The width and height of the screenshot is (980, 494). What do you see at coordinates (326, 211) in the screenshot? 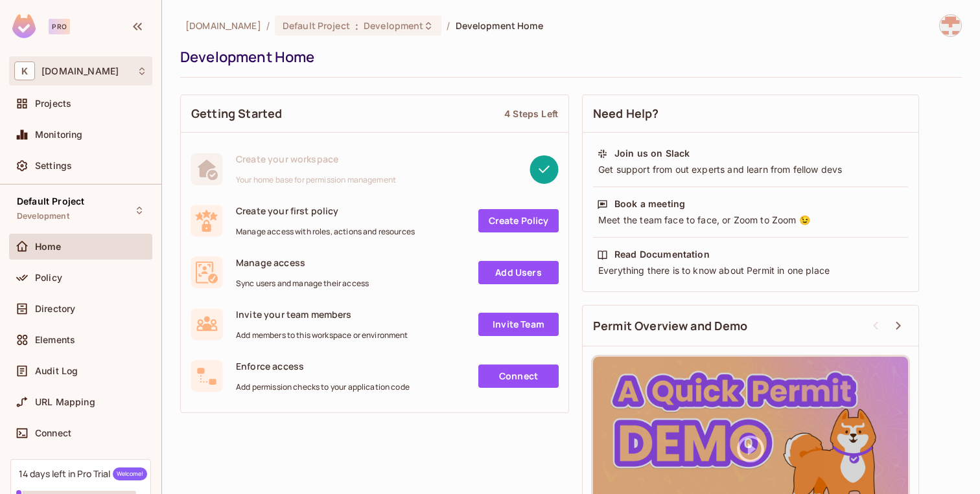
I see `span: Create your first policy` at bounding box center [326, 211].